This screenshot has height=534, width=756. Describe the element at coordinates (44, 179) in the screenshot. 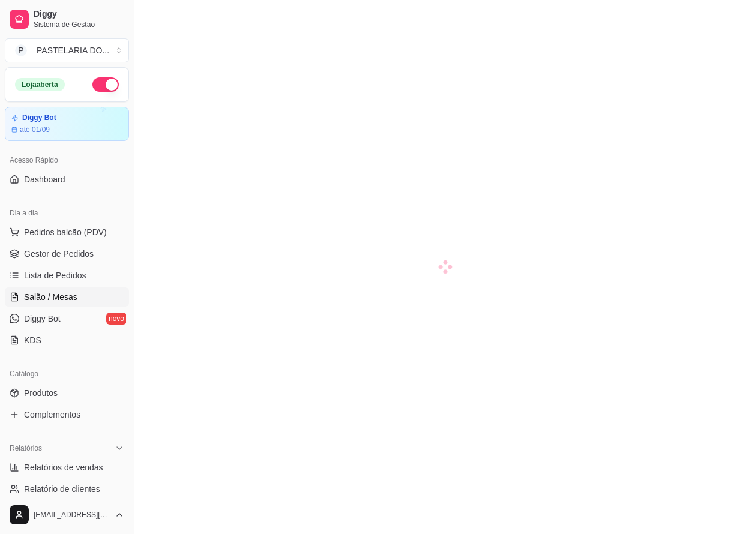

I see `span: Dashboard` at that location.